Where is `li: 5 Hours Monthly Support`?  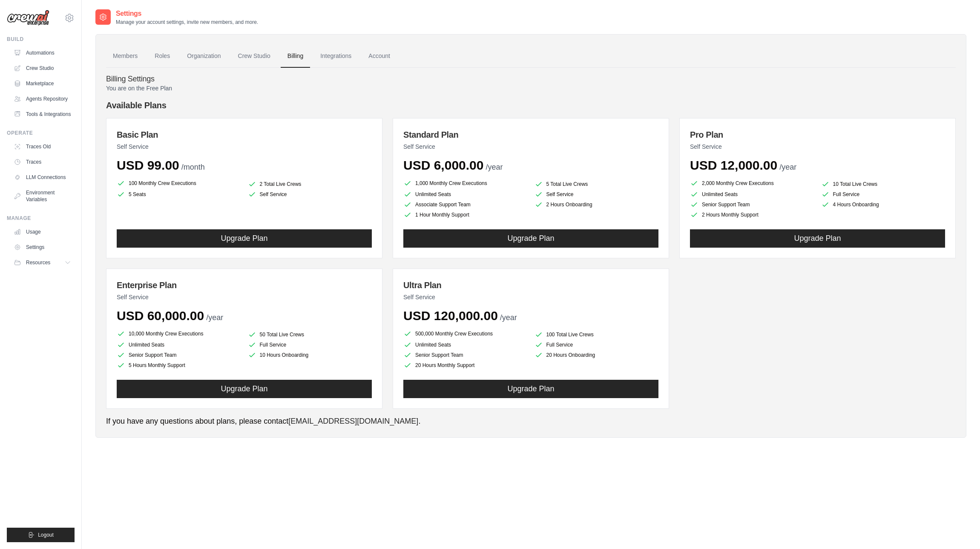
li: 5 Hours Monthly Support is located at coordinates (178, 365).